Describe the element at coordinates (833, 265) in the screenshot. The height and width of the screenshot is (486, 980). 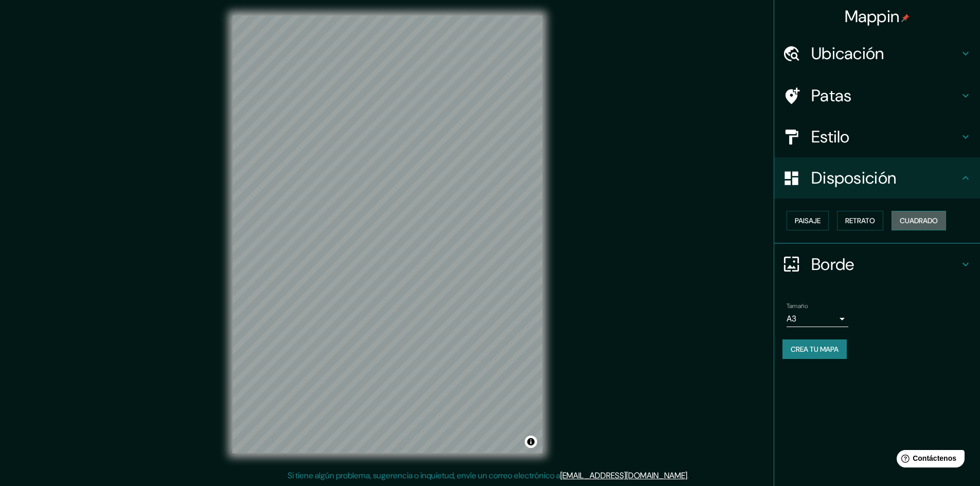
I see `font: Borde` at that location.